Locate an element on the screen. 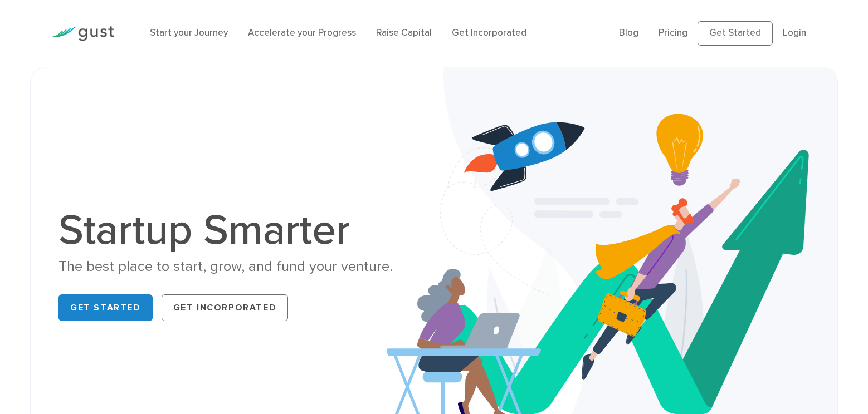  img: Gust Logo is located at coordinates (83, 33).